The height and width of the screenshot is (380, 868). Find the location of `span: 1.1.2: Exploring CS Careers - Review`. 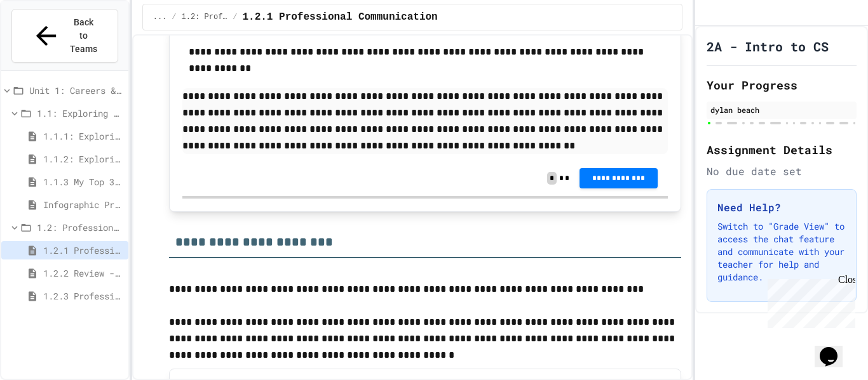

span: 1.1.2: Exploring CS Careers - Review is located at coordinates (83, 159).